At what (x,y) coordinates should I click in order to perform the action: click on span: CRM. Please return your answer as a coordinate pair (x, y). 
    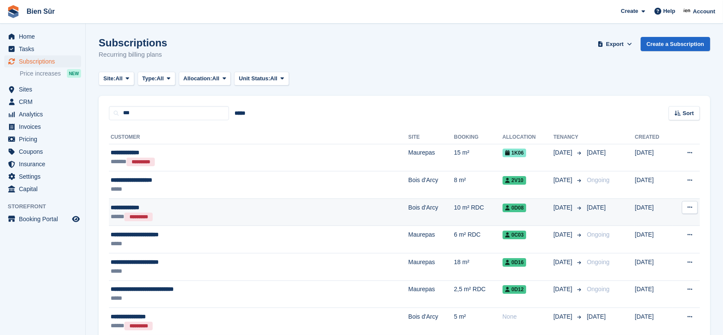
    Looking at the image, I should click on (45, 102).